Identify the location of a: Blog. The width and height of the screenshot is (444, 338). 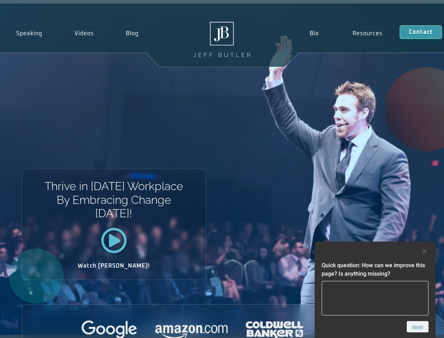
(132, 33).